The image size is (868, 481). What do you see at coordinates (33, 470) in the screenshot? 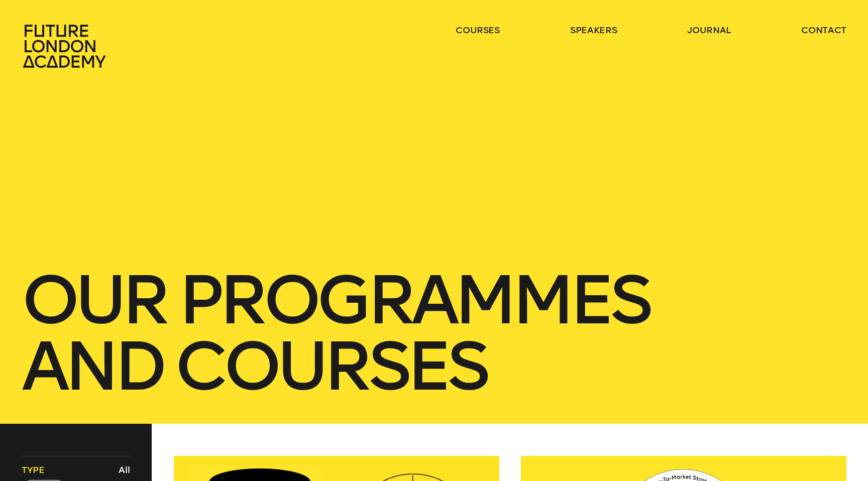
I see `span: Type` at bounding box center [33, 470].